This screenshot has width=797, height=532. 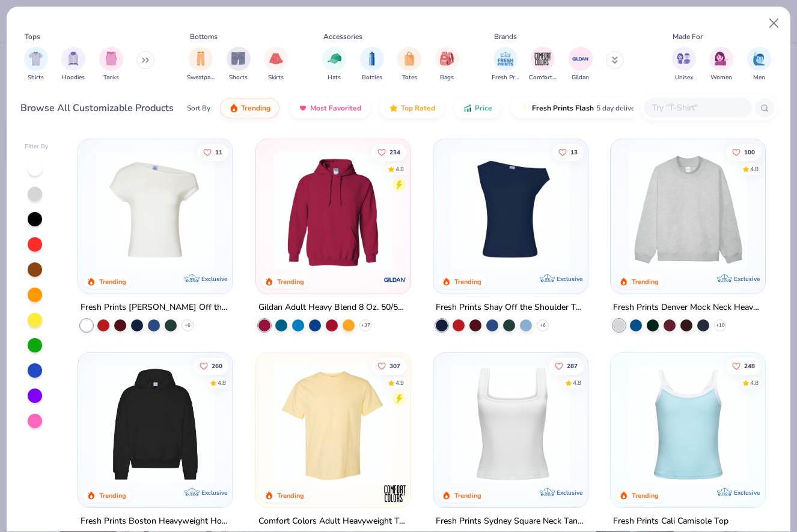 I want to click on span: + 10, so click(x=720, y=325).